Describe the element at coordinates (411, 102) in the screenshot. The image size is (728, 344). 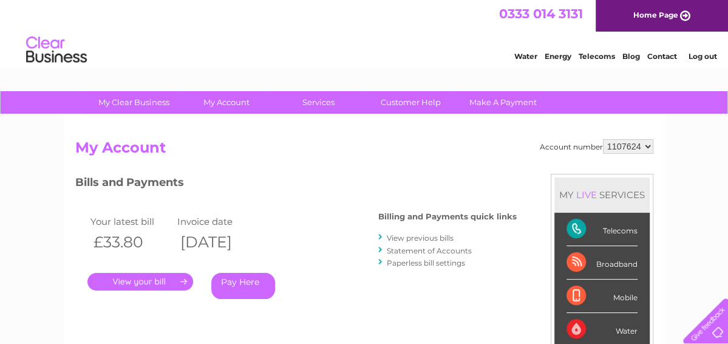
I see `a: Customer Help` at that location.